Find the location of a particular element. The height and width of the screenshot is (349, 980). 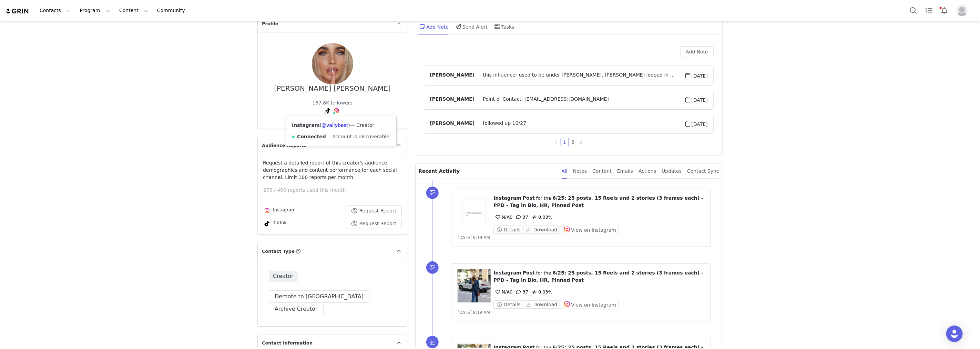

div: Contact Sync is located at coordinates (703, 171).